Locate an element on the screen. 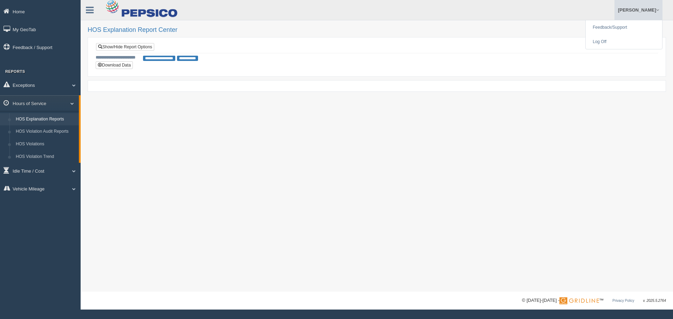 The image size is (673, 319). a: Log Off is located at coordinates (624, 42).